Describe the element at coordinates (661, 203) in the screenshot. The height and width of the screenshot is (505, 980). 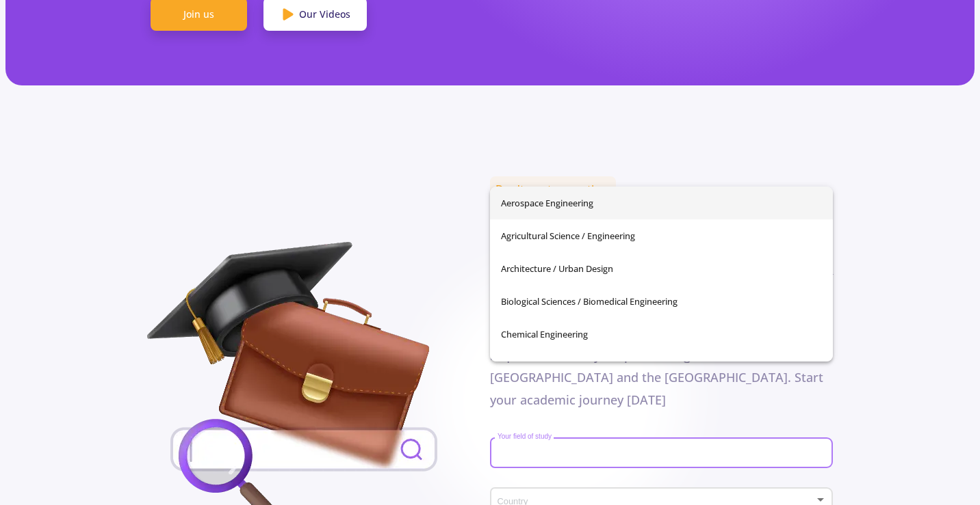
I see `span: Aerospace Engineering` at that location.